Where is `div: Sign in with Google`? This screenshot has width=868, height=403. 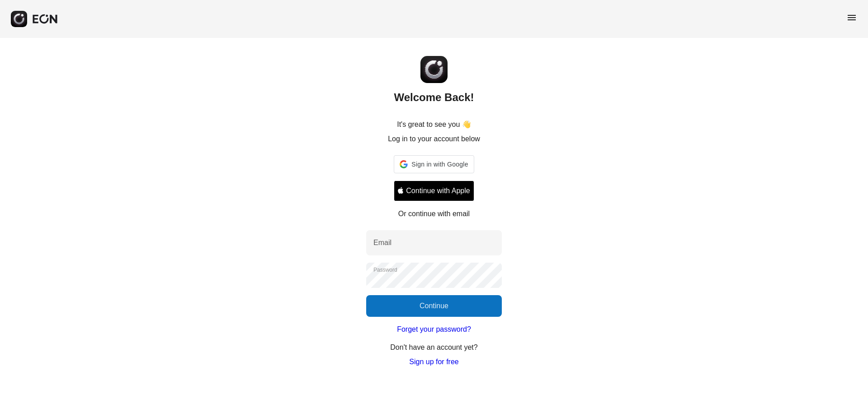
div: Sign in with Google is located at coordinates (434, 164).